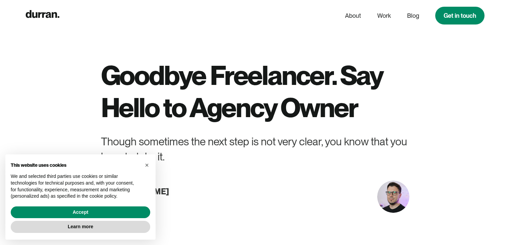 The width and height of the screenshot is (510, 245). Describe the element at coordinates (75, 186) in the screenshot. I see `p: We and selected third parties use cookies or similar technologies for technical purposes and, wit...` at that location.